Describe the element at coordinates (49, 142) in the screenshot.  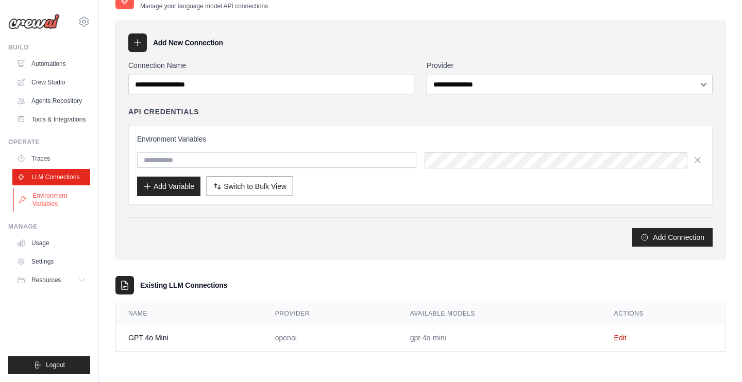
I see `div: Operate` at that location.